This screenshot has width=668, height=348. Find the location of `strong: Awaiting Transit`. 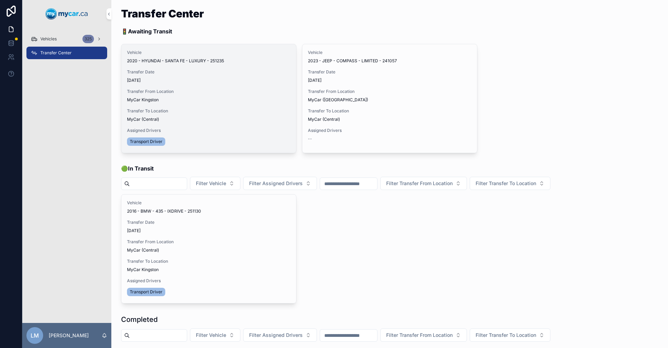

strong: Awaiting Transit is located at coordinates (150, 31).